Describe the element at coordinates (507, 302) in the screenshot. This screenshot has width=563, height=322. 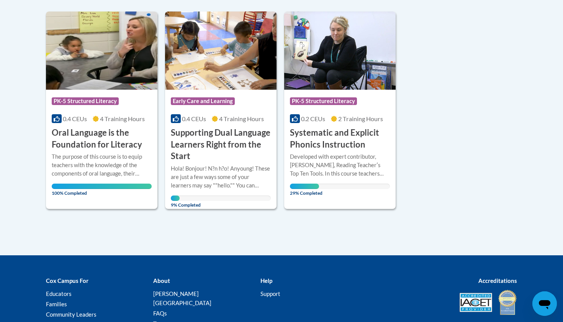
I see `img: IDA® Accredited` at that location.